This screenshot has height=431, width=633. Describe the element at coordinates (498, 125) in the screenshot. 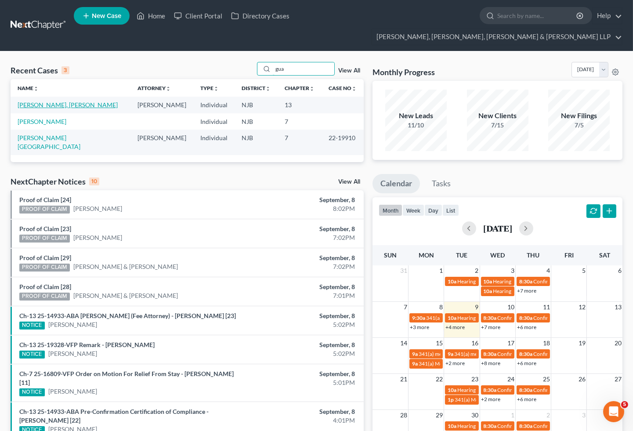

I see `div: 7/15` at that location.